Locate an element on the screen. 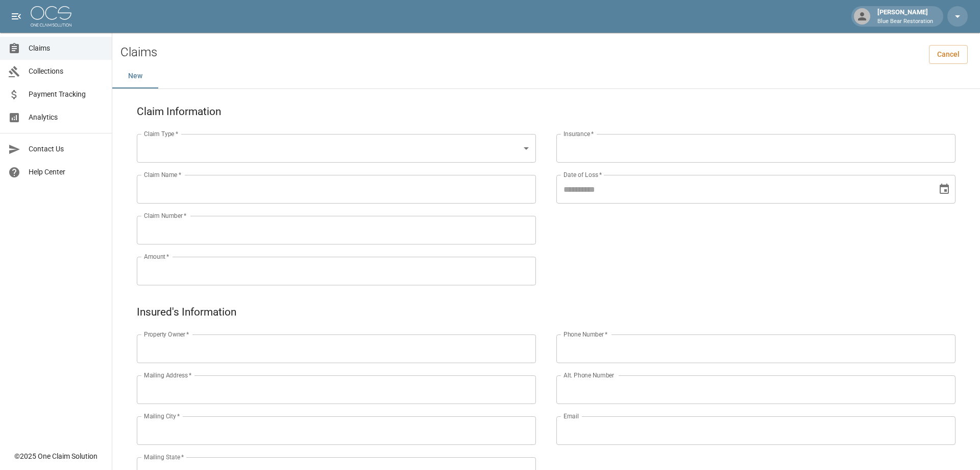 The height and width of the screenshot is (470, 980). button: open drawer is located at coordinates (16, 16).